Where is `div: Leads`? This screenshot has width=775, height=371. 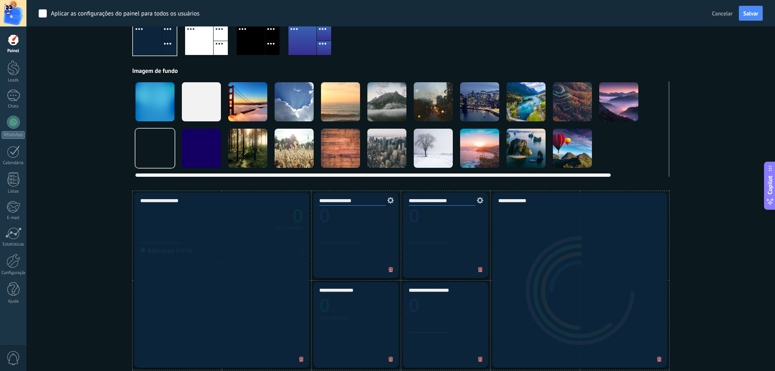
div: Leads is located at coordinates (13, 80).